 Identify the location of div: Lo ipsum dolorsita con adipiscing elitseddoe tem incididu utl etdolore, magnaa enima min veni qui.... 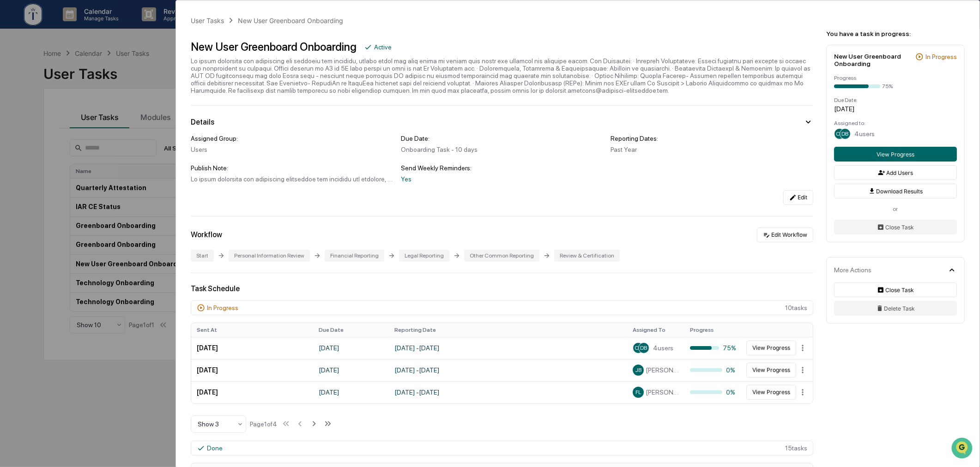
(291, 179).